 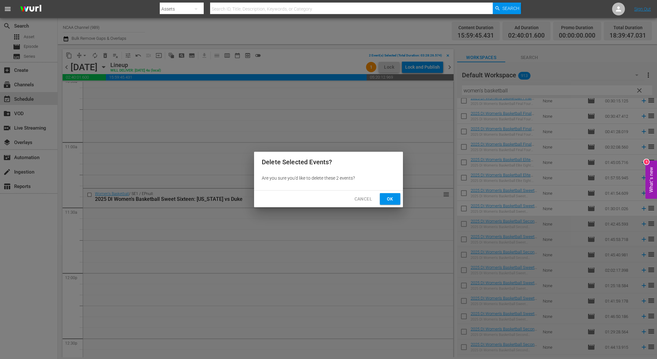 What do you see at coordinates (31, 9) in the screenshot?
I see `img: ans4CAIJ8jUAAAAAAAAAAAAAAAAAAAAAAAAgQb4GAAAAAAAAAAAAAAAAAAAAAAAAJMjXAAAAAAAAAAAAAAAAAAAAAAAAgAT5G...` at bounding box center [31, 9].